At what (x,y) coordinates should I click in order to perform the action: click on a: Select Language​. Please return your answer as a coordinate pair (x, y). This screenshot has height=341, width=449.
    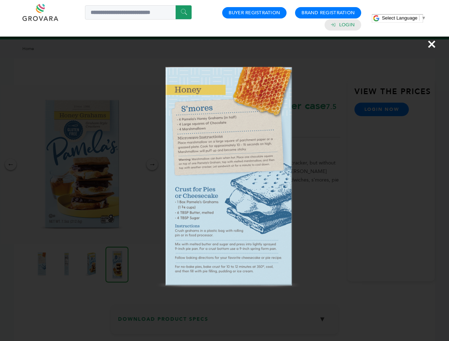
    Looking at the image, I should click on (403, 18).